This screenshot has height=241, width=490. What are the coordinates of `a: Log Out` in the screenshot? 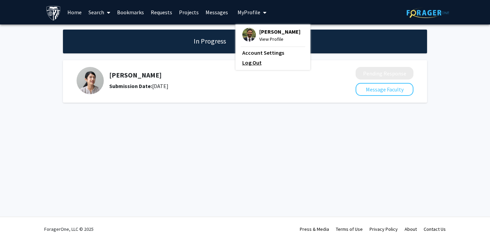 It's located at (273, 63).